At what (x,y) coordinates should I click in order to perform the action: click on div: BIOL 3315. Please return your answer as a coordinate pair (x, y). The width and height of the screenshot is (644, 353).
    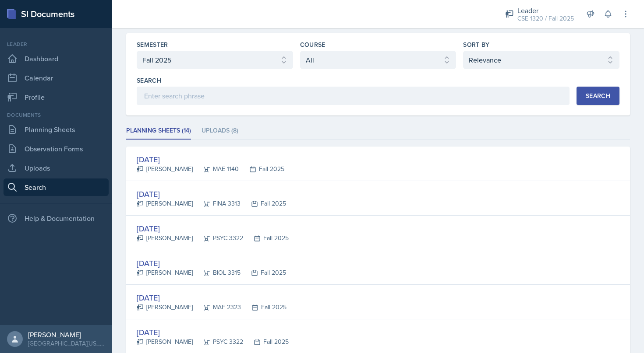
    Looking at the image, I should click on (216, 273).